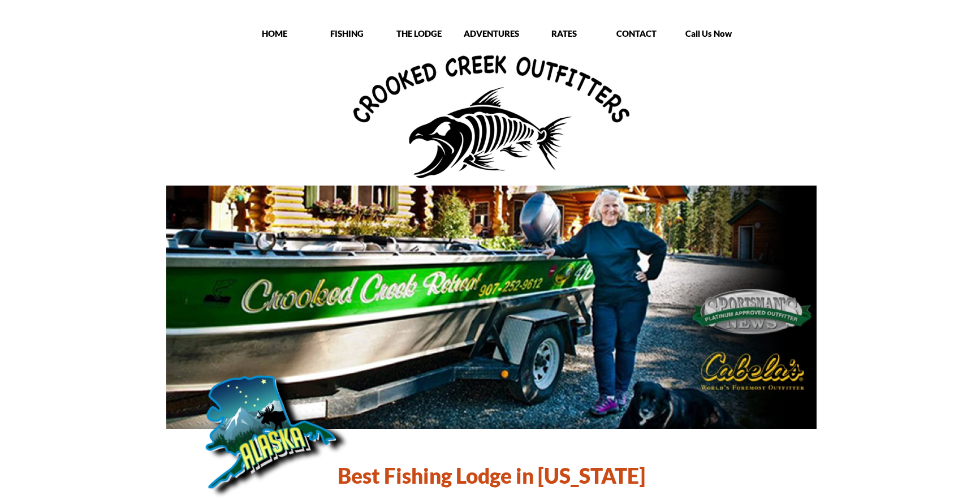 This screenshot has height=499, width=980. Describe the element at coordinates (564, 33) in the screenshot. I see `p: RATES` at that location.